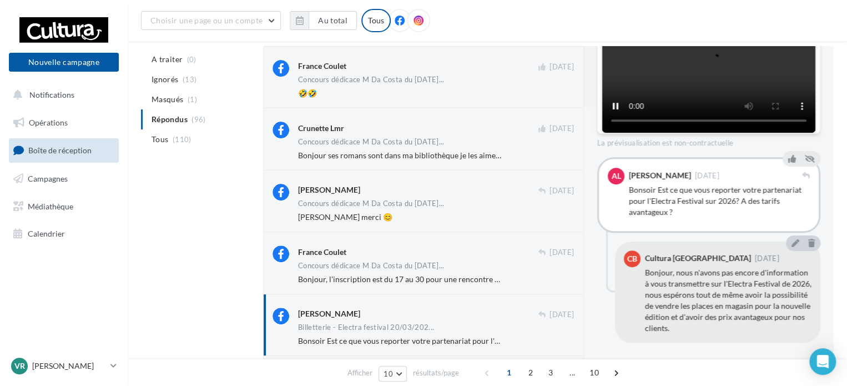  I want to click on span: Vr, so click(19, 366).